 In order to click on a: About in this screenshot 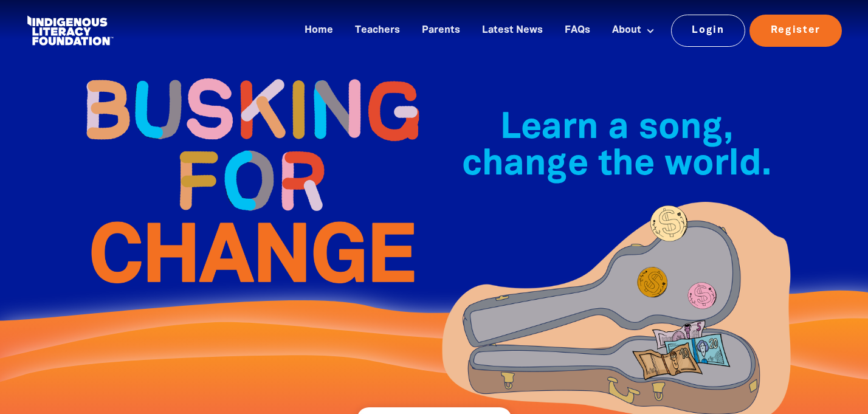, I will do `click(634, 30)`.